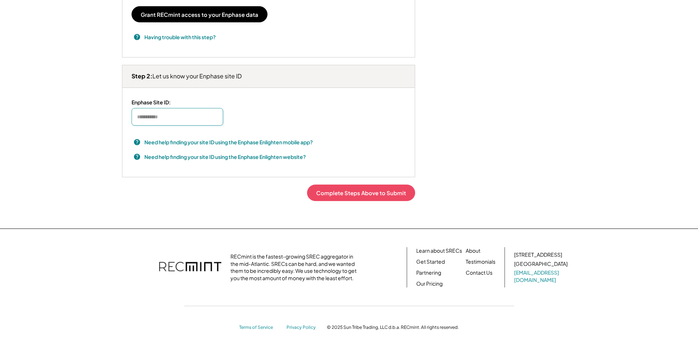  Describe the element at coordinates (479, 273) in the screenshot. I see `a: Contact Us` at that location.